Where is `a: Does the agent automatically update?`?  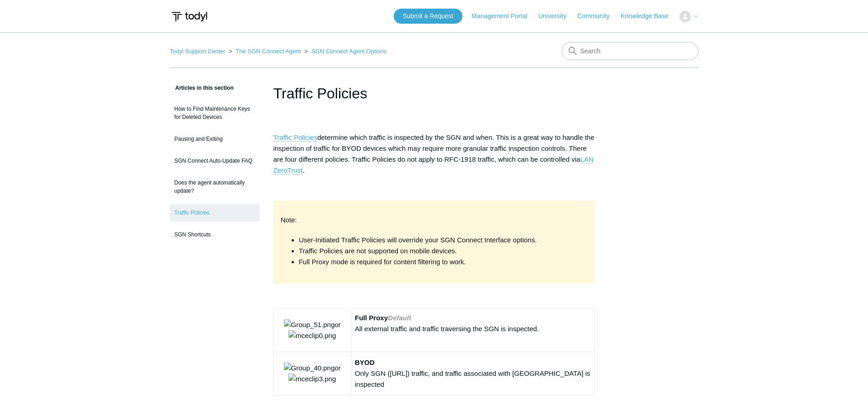 a: Does the agent automatically update? is located at coordinates (215, 187).